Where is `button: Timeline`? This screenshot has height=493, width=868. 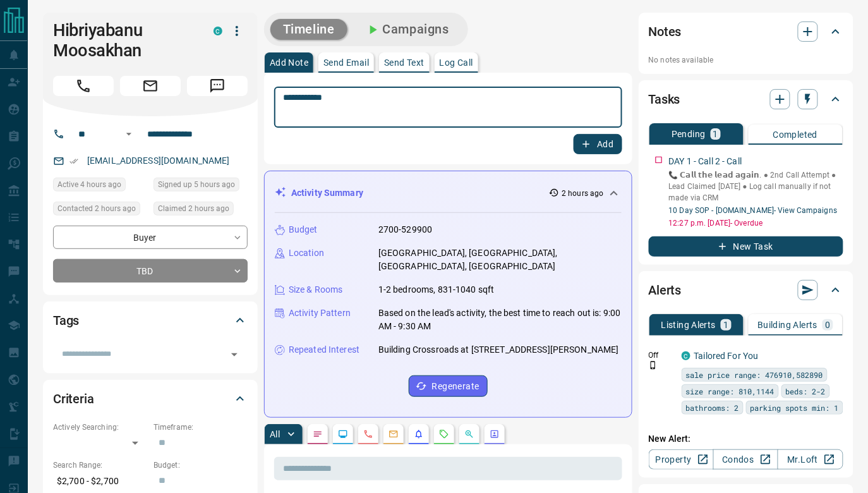 button: Timeline is located at coordinates (309, 29).